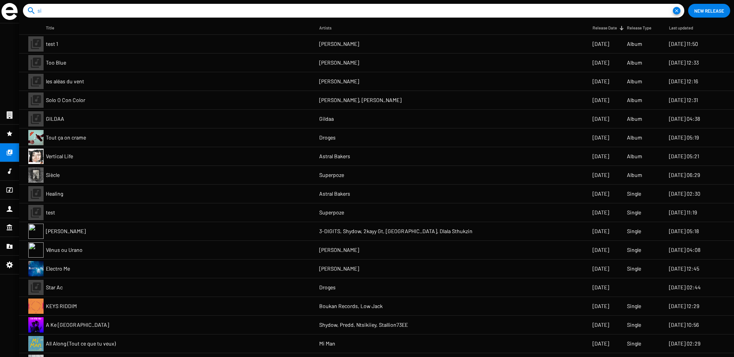  Describe the element at coordinates (351, 306) in the screenshot. I see `span: Boukan Records, Low Jack` at that location.